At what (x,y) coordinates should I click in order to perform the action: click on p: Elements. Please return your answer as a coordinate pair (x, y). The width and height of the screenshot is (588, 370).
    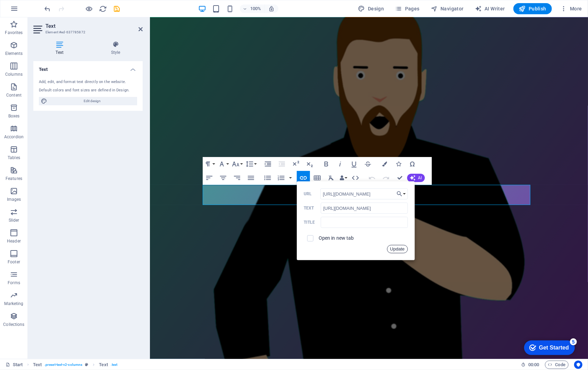
    Looking at the image, I should click on (14, 54).